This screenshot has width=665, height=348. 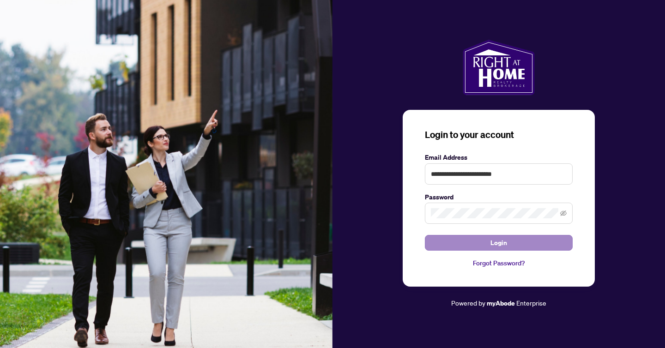 What do you see at coordinates (499, 243) in the screenshot?
I see `button: Login` at bounding box center [499, 243].